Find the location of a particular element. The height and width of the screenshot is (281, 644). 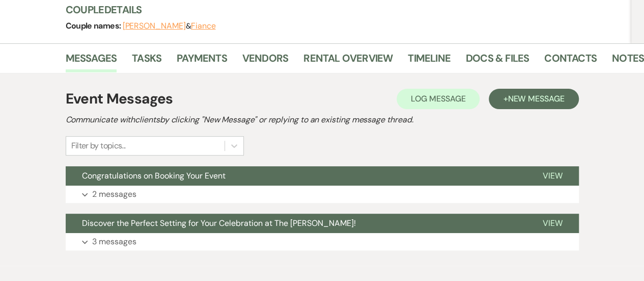

p: 2 messages is located at coordinates (114, 194).